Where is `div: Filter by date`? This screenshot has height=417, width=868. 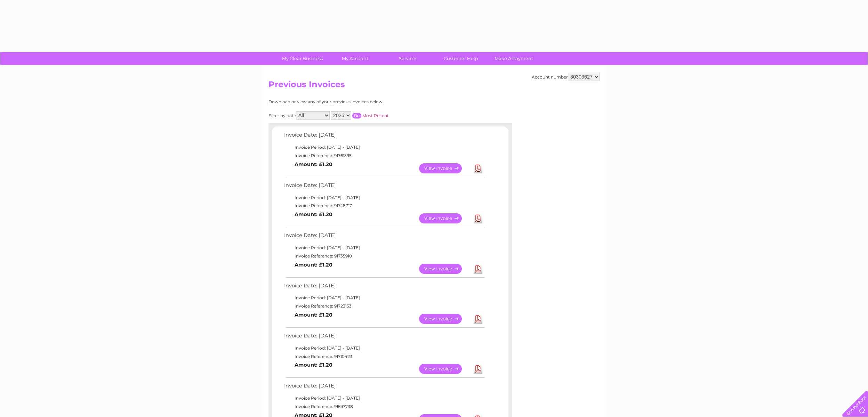
div: Filter by date is located at coordinates (360, 115).